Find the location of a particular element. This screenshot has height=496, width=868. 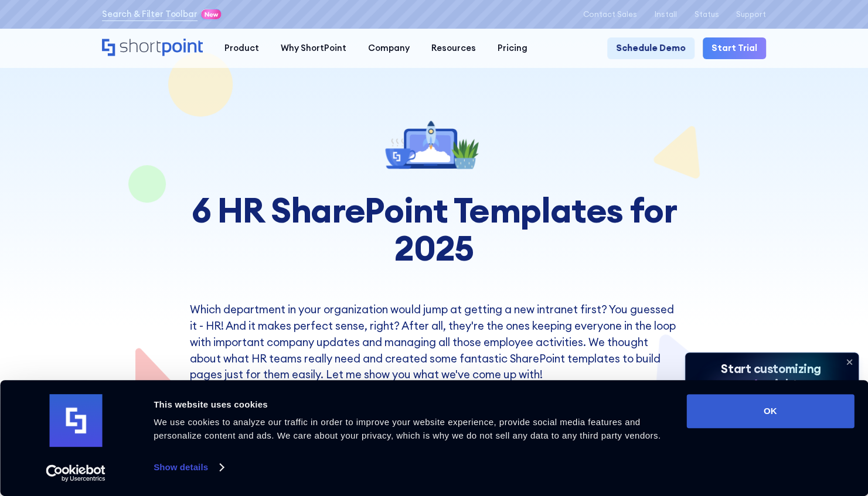

a: Pricing is located at coordinates (513, 48).